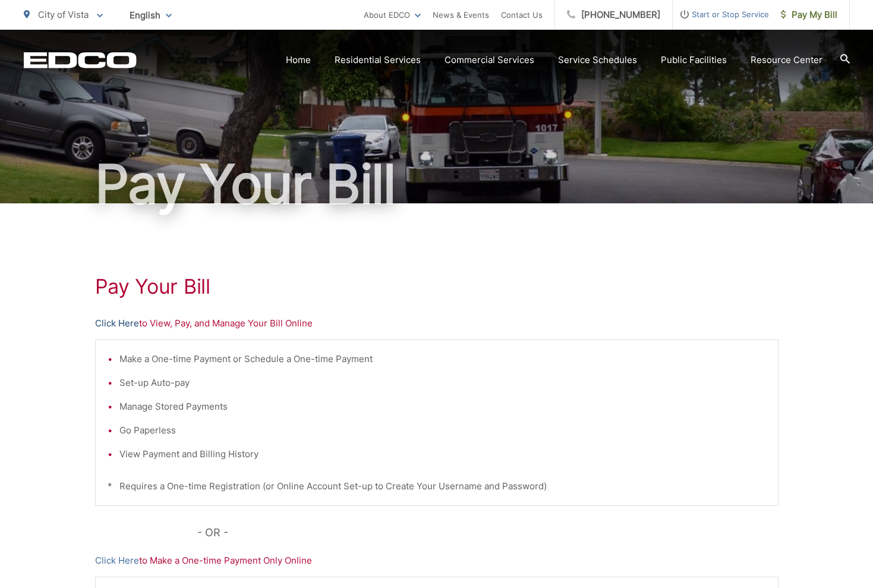 The height and width of the screenshot is (588, 873). I want to click on a: Public Facilities, so click(694, 60).